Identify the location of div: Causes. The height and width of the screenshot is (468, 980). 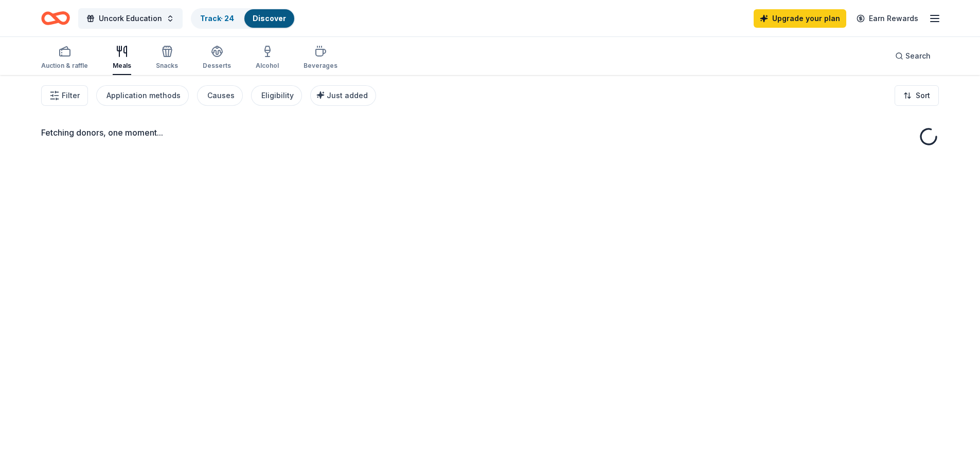
(221, 95).